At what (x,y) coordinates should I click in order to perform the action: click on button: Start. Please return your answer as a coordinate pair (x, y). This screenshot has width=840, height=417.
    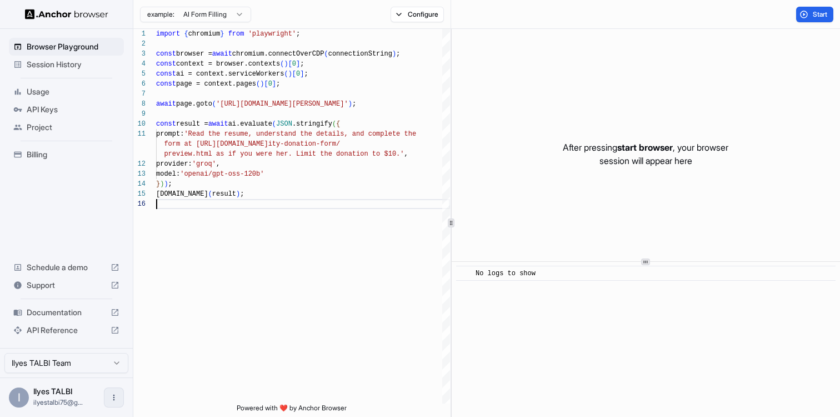
    Looking at the image, I should click on (814, 14).